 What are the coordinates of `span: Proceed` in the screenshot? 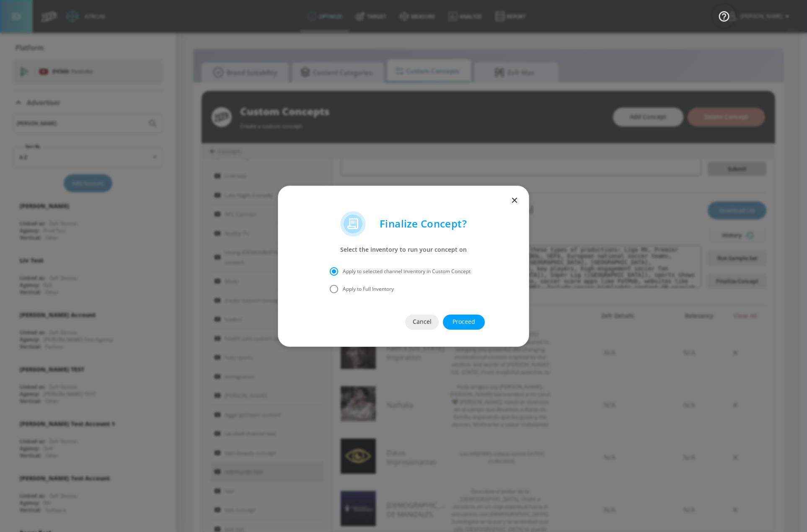 It's located at (464, 322).